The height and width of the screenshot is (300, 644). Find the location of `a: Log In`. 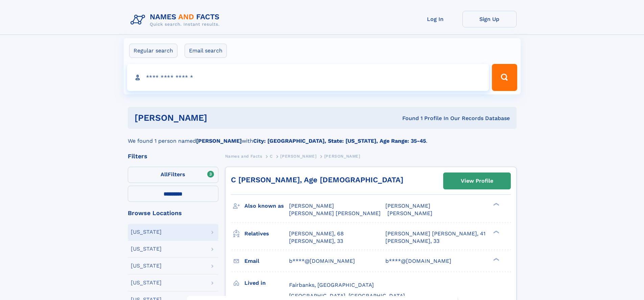

a: Log In is located at coordinates (435, 19).